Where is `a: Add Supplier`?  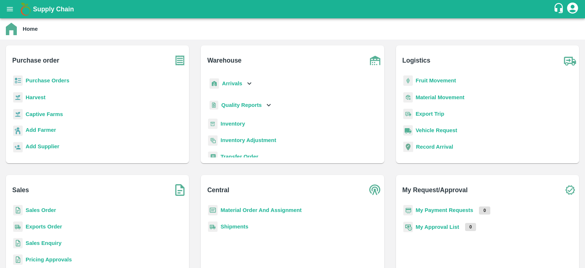 a: Add Supplier is located at coordinates (42, 147).